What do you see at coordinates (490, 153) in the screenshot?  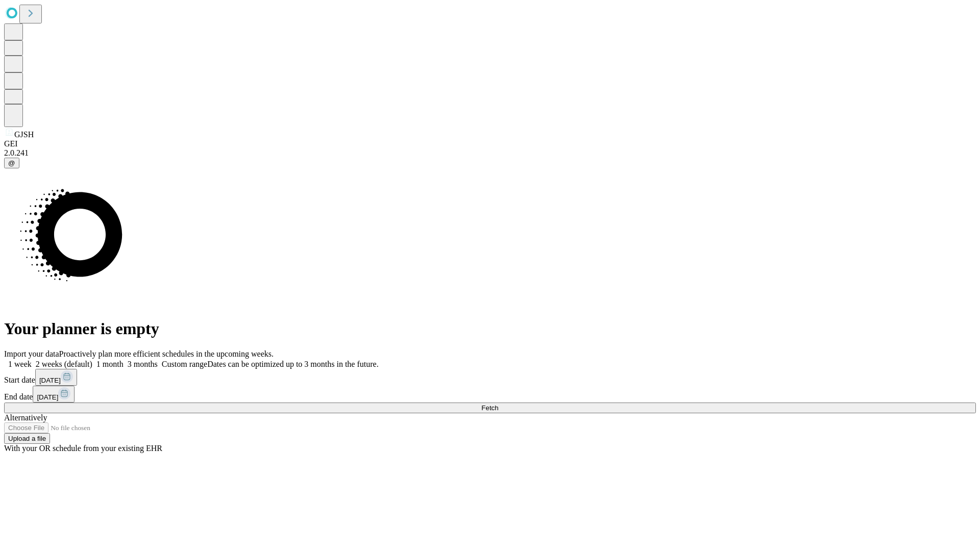 I see `div: 2.0.241` at bounding box center [490, 153].